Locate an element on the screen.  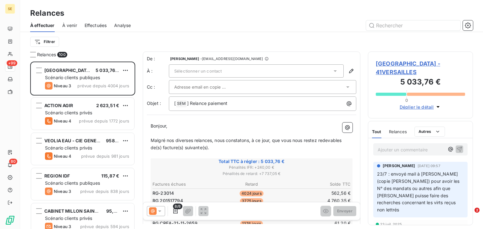
th: Solde TTC is located at coordinates (318, 184).